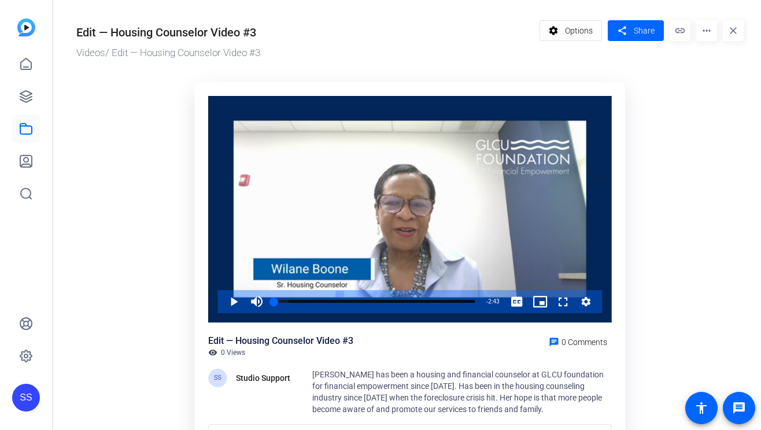 The image size is (761, 430). I want to click on mat-icon: share, so click(622, 31).